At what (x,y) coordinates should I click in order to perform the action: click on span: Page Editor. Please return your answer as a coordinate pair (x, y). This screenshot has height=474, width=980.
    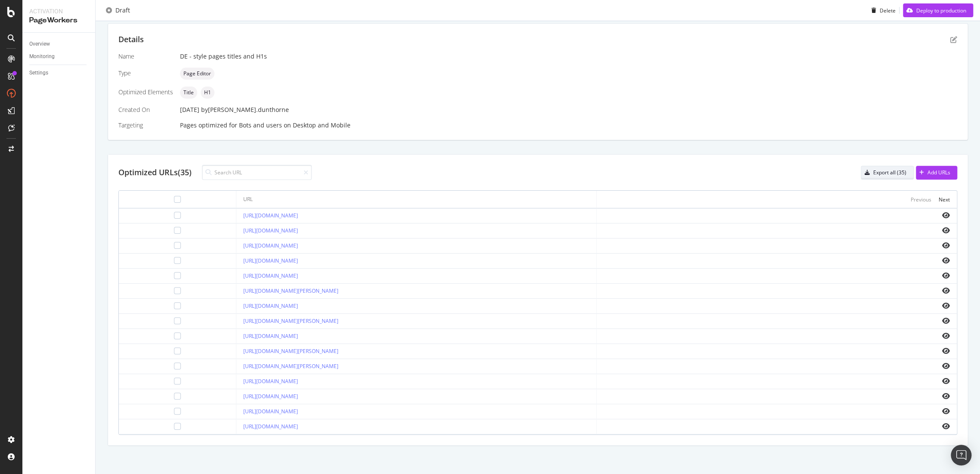
    Looking at the image, I should click on (197, 74).